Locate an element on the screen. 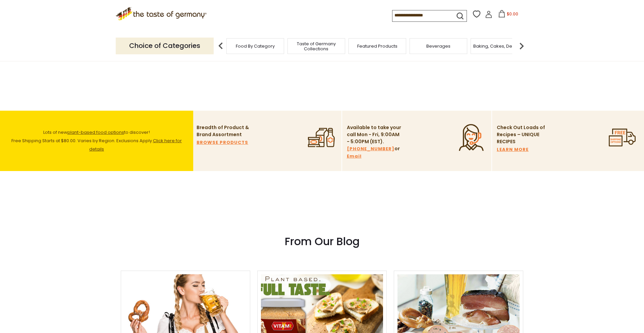 This screenshot has height=333, width=644. a: BROWSE PRODUCTS is located at coordinates (222, 143).